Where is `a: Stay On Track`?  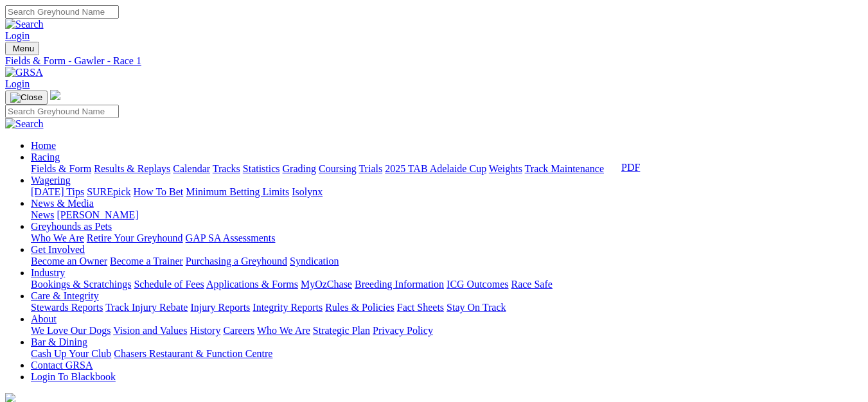 a: Stay On Track is located at coordinates (476, 307).